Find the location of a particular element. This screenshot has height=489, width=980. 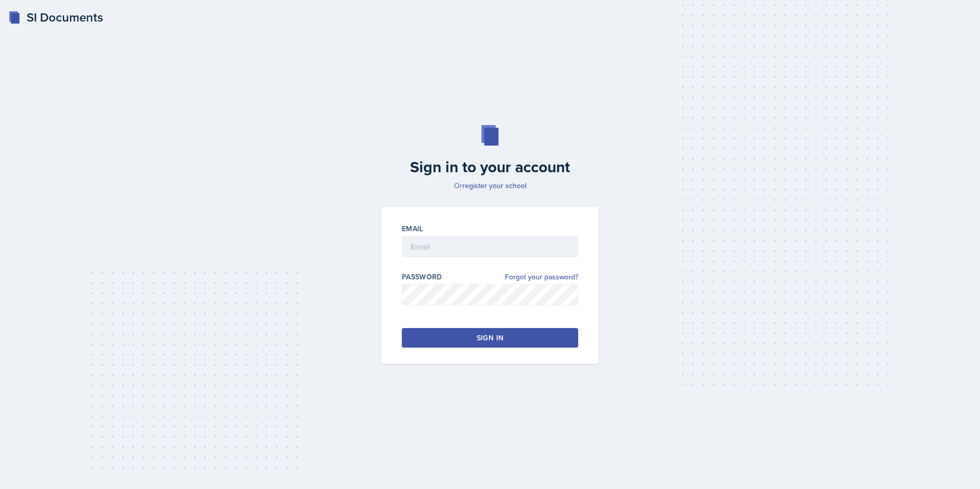

a: register your school is located at coordinates (494, 186).